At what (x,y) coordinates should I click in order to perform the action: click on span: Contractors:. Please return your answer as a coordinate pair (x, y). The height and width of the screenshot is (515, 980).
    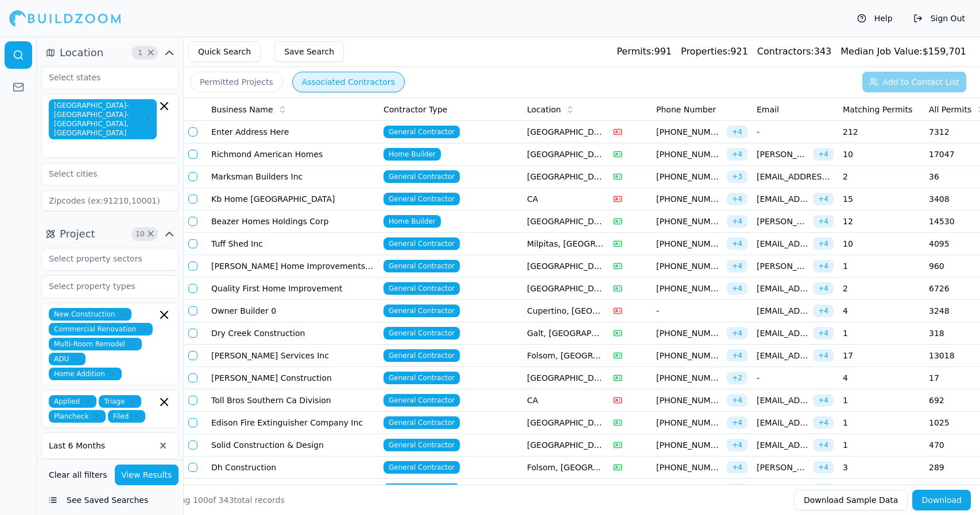
    Looking at the image, I should click on (785, 51).